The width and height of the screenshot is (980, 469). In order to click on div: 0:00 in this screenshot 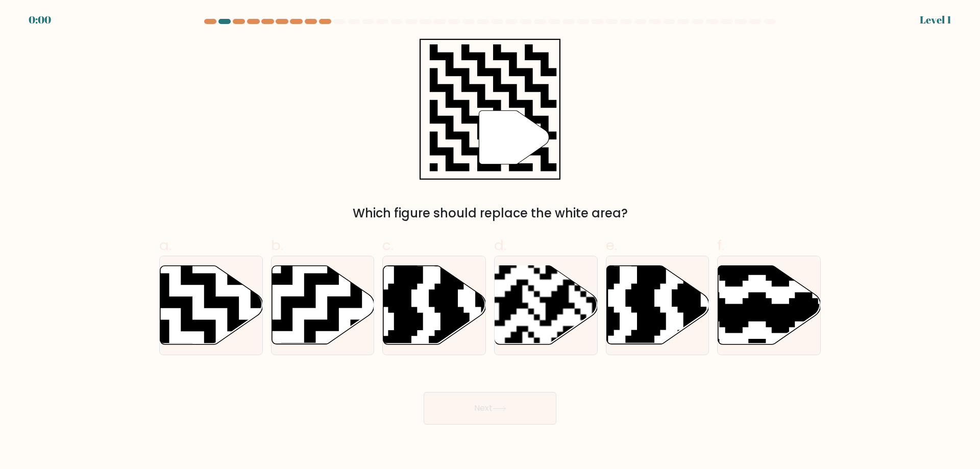, I will do `click(40, 20)`.